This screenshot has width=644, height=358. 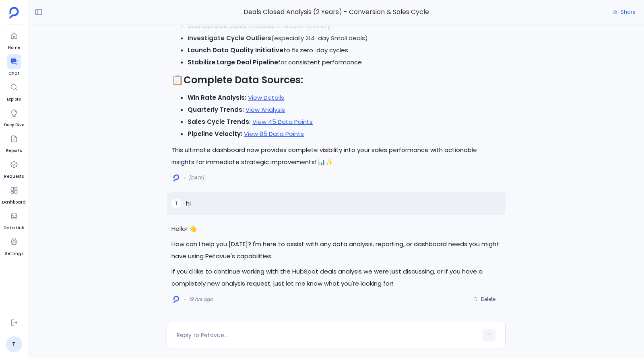 What do you see at coordinates (274, 134) in the screenshot?
I see `a: View 85 Data Points` at bounding box center [274, 134].